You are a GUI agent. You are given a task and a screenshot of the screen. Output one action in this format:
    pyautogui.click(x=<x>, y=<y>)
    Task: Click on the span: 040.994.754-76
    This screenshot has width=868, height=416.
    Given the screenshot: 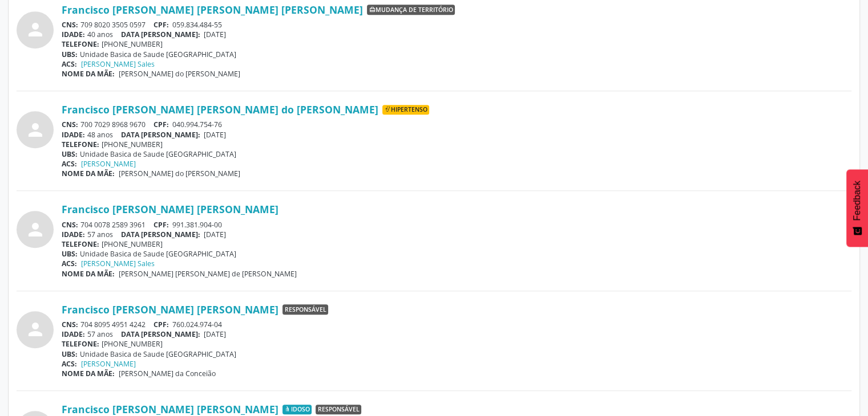 What is the action you would take?
    pyautogui.click(x=197, y=125)
    